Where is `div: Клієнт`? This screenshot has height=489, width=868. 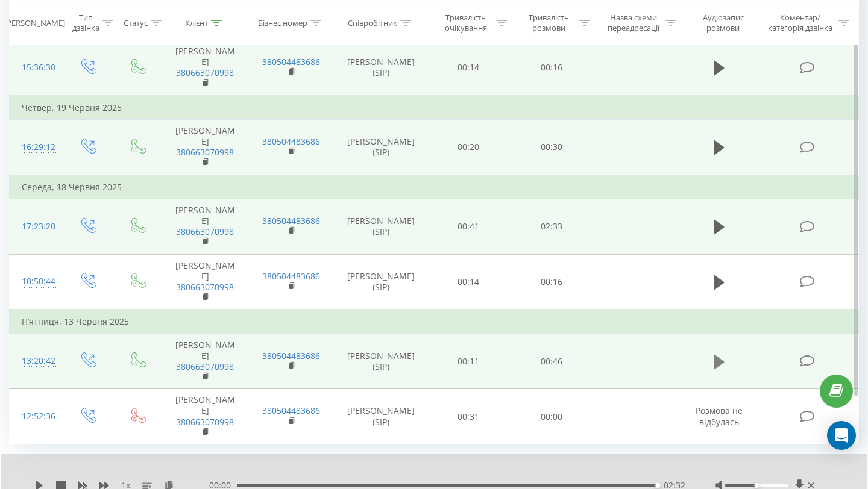
div: Клієнт is located at coordinates (196, 22).